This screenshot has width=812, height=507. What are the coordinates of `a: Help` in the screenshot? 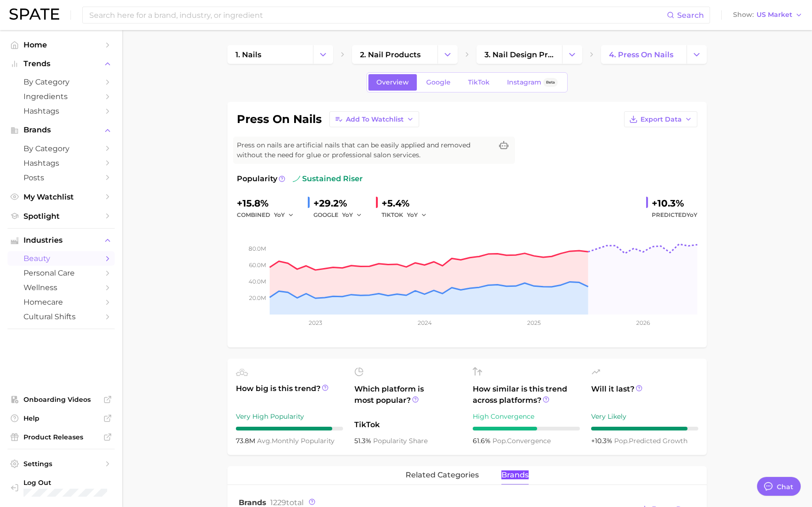 It's located at (61, 418).